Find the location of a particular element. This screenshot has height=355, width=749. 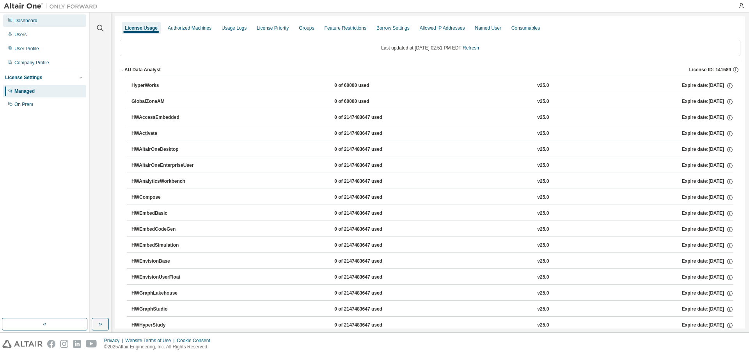

div: Website Terms of Use is located at coordinates (151, 341).